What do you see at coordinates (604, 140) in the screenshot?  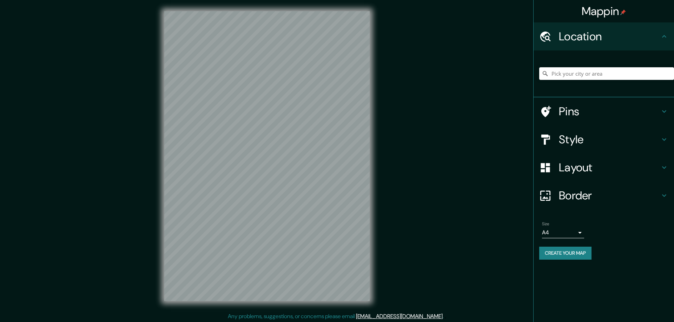 I see `div: Style` at bounding box center [604, 140].